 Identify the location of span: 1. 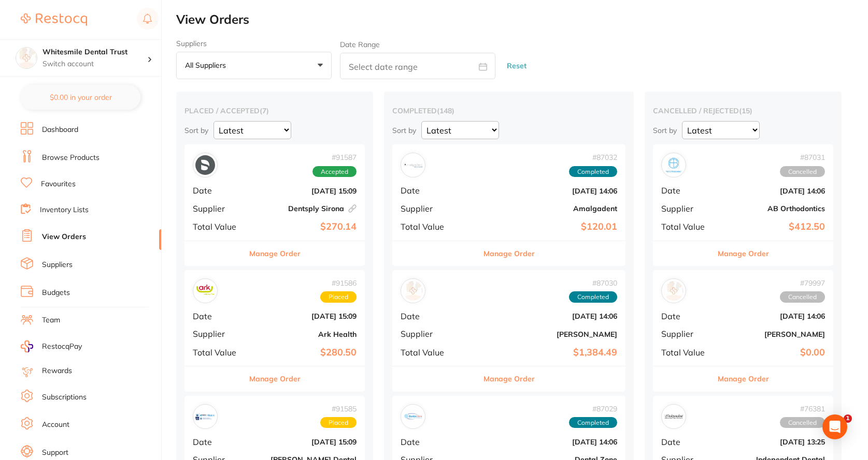
(848, 419).